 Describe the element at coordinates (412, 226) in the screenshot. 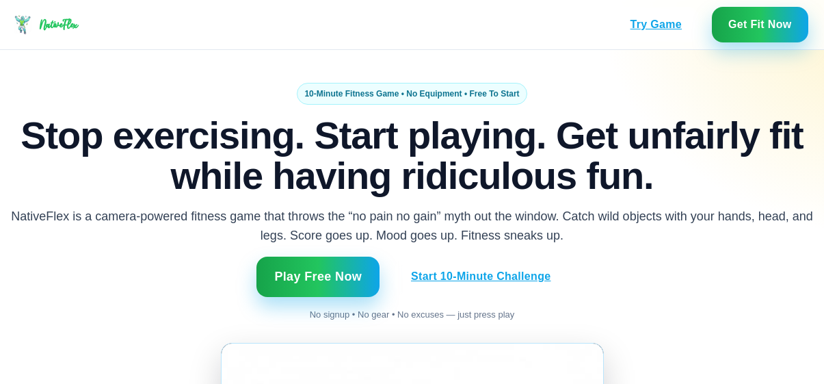

I see `p: NativeFlex is a camera‑powered fitness game that throws the “no pain no gain” myth out the window...` at that location.